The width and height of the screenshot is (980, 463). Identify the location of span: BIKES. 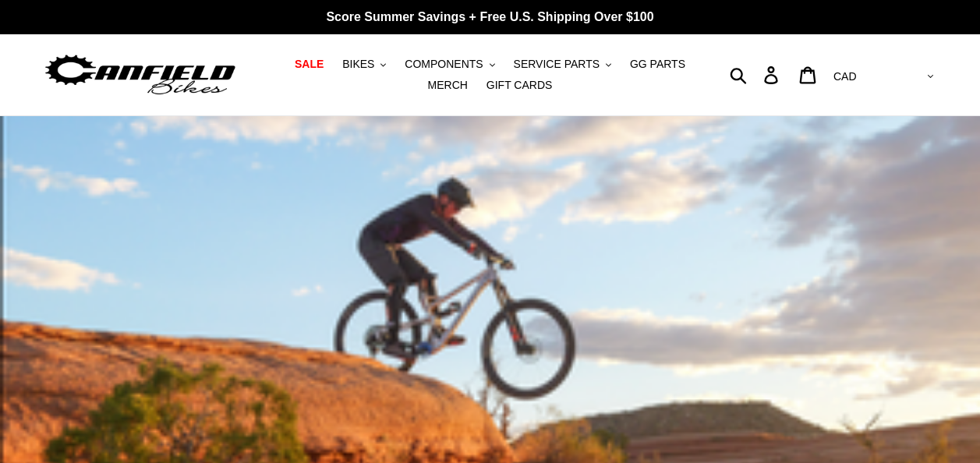
(358, 64).